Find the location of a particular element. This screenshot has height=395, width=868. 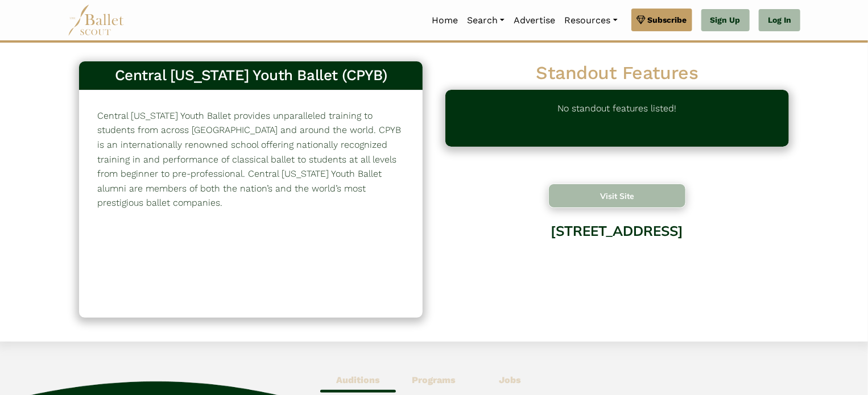

b: Jobs is located at coordinates (510, 380).